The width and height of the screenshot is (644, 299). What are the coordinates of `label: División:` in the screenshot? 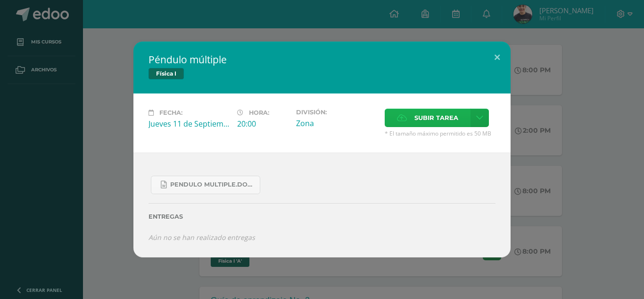 It's located at (337, 112).